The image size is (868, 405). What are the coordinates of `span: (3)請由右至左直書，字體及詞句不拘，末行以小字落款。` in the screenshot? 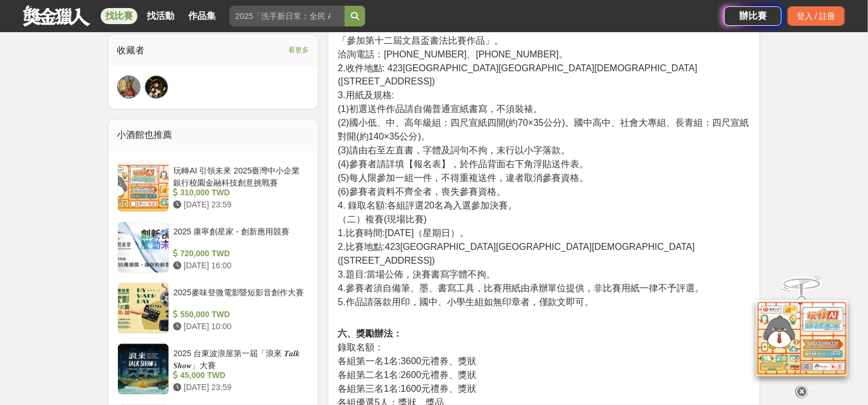 It's located at (454, 151).